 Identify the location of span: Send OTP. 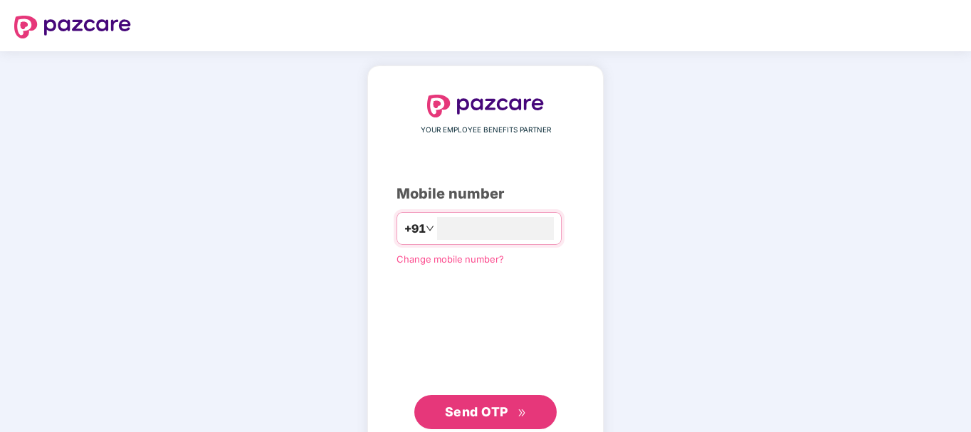
(476, 411).